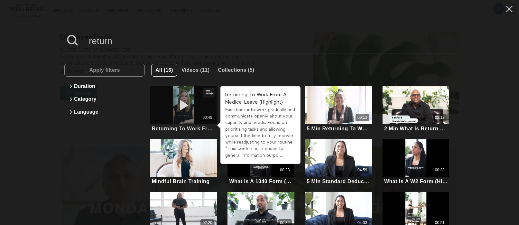 This screenshot has width=519, height=225. I want to click on span: All (16), so click(164, 70).